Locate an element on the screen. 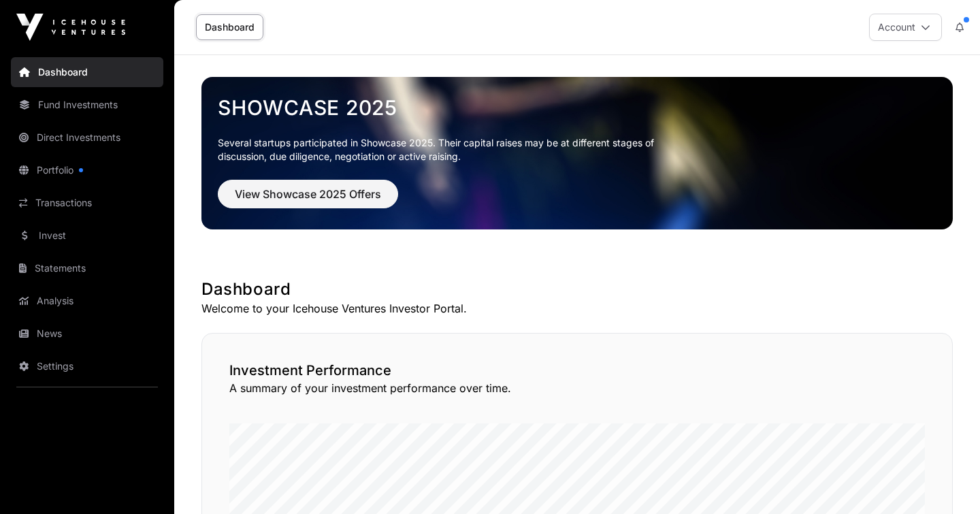 Image resolution: width=980 pixels, height=514 pixels. a: Analysis is located at coordinates (87, 301).